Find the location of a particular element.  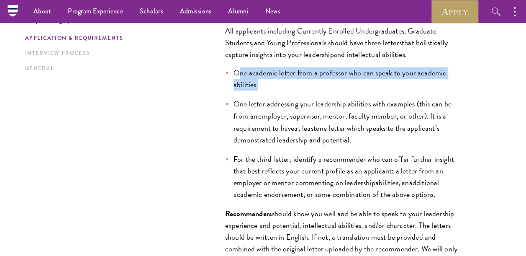

span: Recommenders is located at coordinates (248, 212).